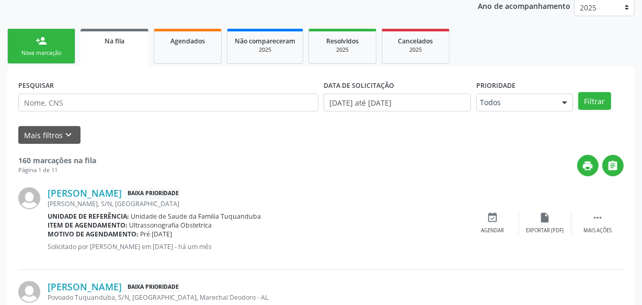  What do you see at coordinates (93, 234) in the screenshot?
I see `b: Motivo de agendamento:` at bounding box center [93, 234].